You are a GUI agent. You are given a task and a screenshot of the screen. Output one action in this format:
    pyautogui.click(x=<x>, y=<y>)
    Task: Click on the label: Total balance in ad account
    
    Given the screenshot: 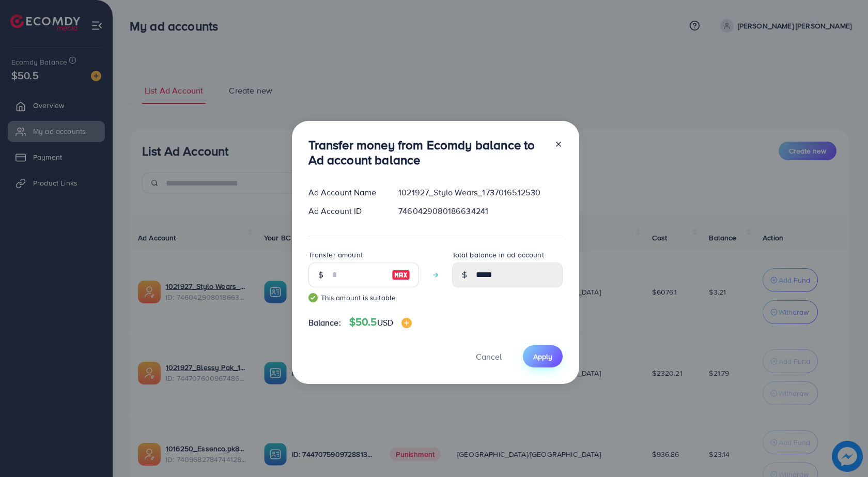 What is the action you would take?
    pyautogui.click(x=498, y=255)
    